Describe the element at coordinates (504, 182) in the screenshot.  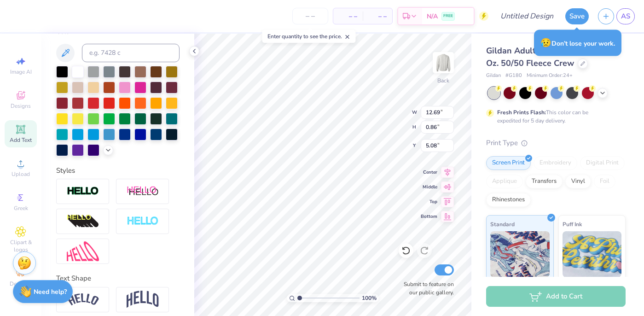
I see `div: Applique` at that location.